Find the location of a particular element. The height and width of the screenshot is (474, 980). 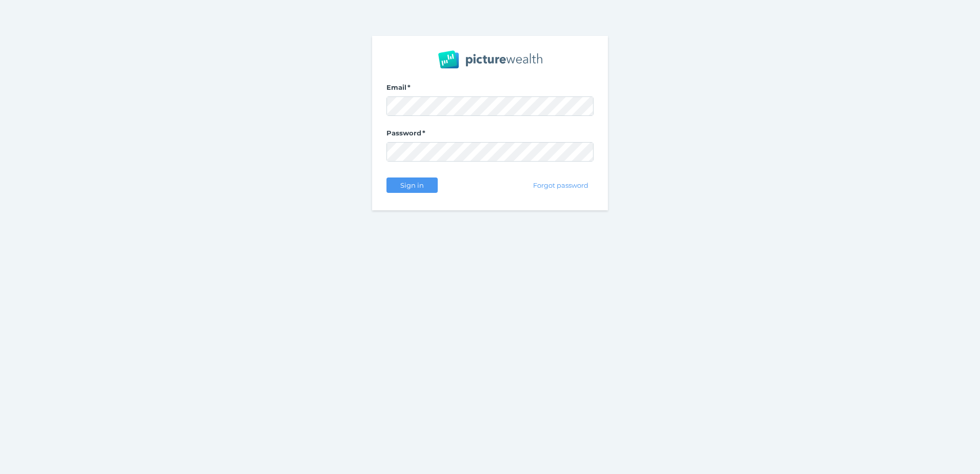

span: Sign in is located at coordinates (412, 185).